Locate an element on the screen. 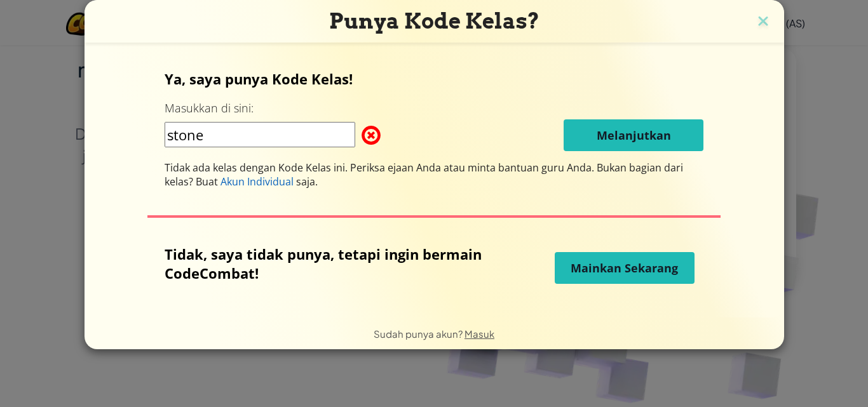  font: Akun Individual is located at coordinates (257, 182).